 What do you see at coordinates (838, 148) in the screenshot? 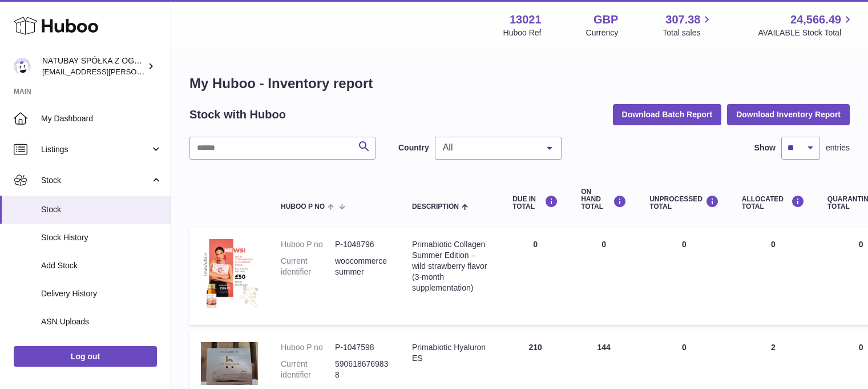
I see `span: entries` at bounding box center [838, 148].